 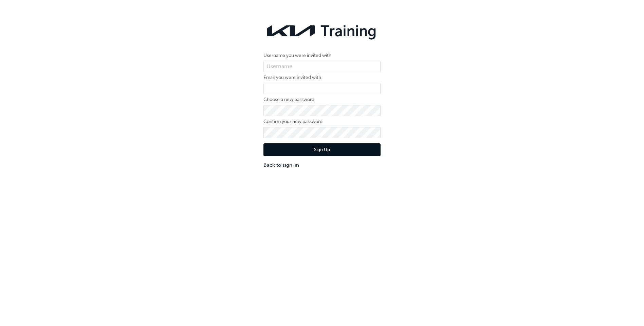 I want to click on label: Choose a new password, so click(x=322, y=100).